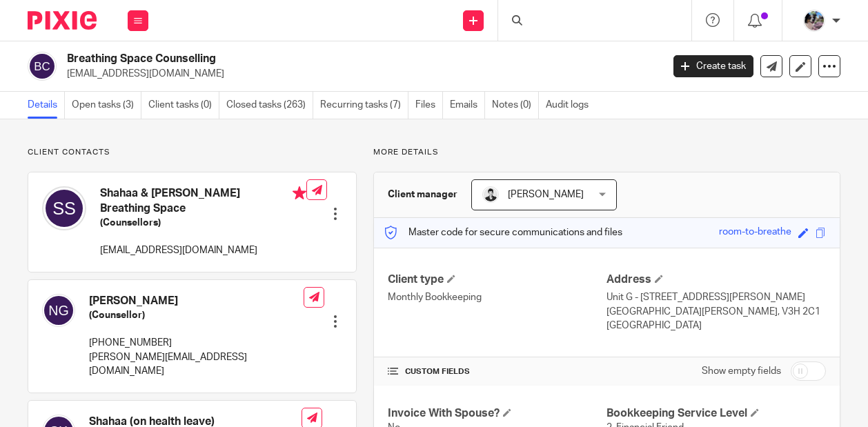  What do you see at coordinates (716, 280) in the screenshot?
I see `h4: Address` at bounding box center [716, 280].